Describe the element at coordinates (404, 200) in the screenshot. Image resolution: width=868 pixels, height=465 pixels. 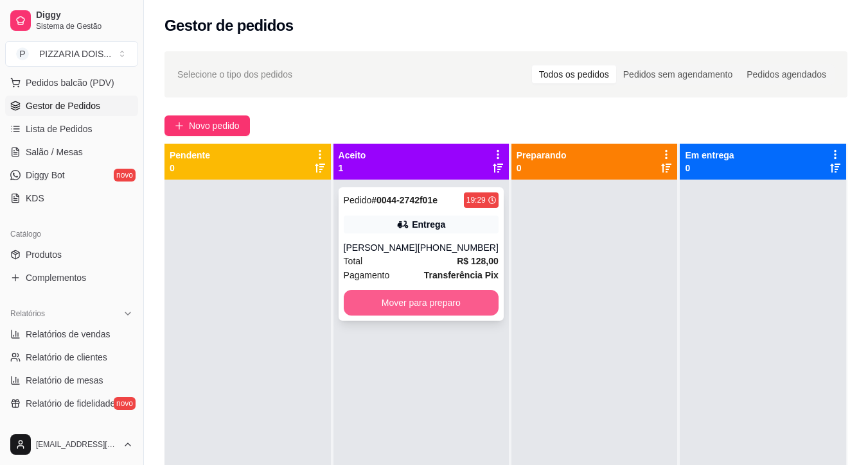
I see `strong: # 0044-2742f01e` at that location.